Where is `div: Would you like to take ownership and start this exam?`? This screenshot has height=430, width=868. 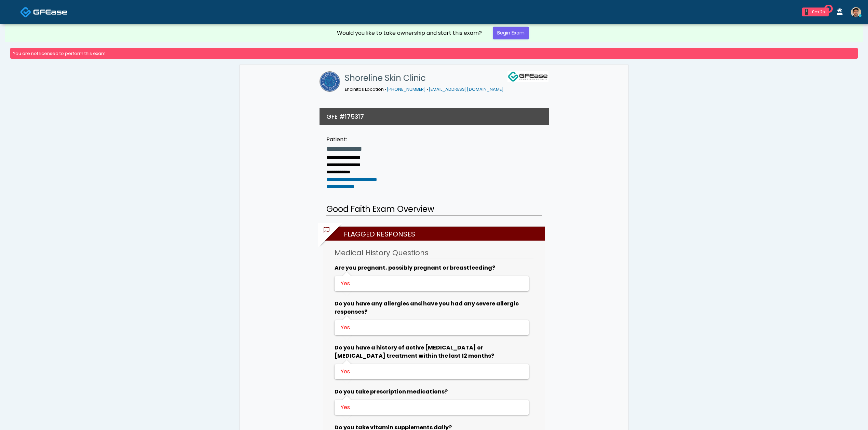
div: Would you like to take ownership and start this exam? is located at coordinates (409, 33).